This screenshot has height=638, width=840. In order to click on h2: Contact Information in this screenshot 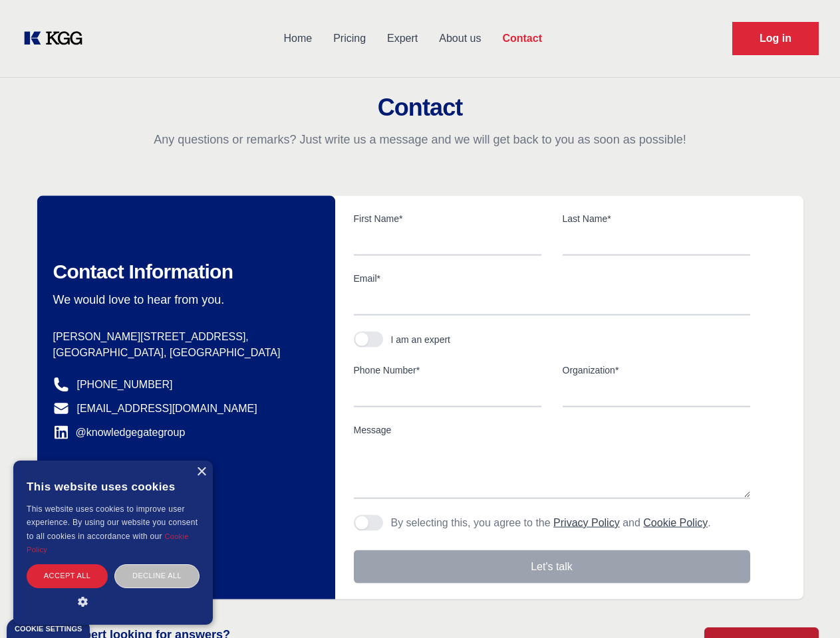, I will do `click(183, 272)`.